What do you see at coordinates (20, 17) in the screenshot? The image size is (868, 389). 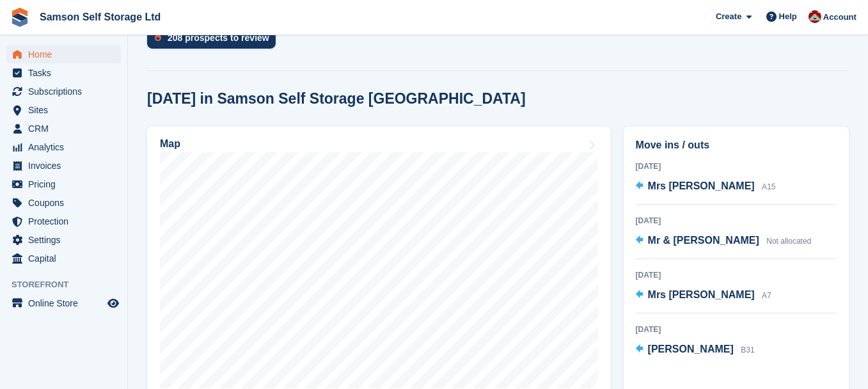 I see `img: stora-icon-8386f47178a22dfd0bd8f6a31ec36ba5ce8667c1dd55bd0f319d3a0aa187defe.svg` at bounding box center [20, 17].